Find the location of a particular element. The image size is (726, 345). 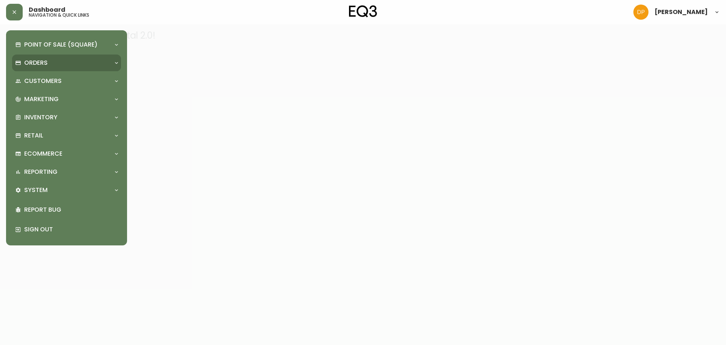

div: Customers is located at coordinates (67, 81).